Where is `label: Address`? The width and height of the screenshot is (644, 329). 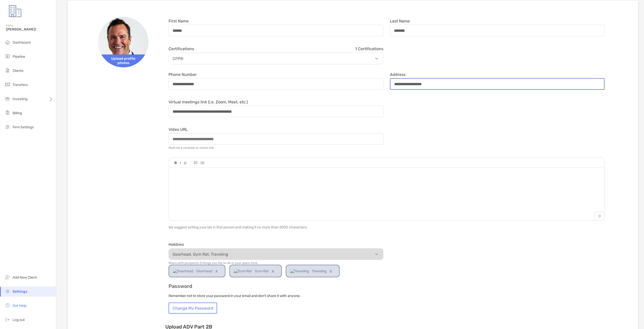 label: Address is located at coordinates (398, 74).